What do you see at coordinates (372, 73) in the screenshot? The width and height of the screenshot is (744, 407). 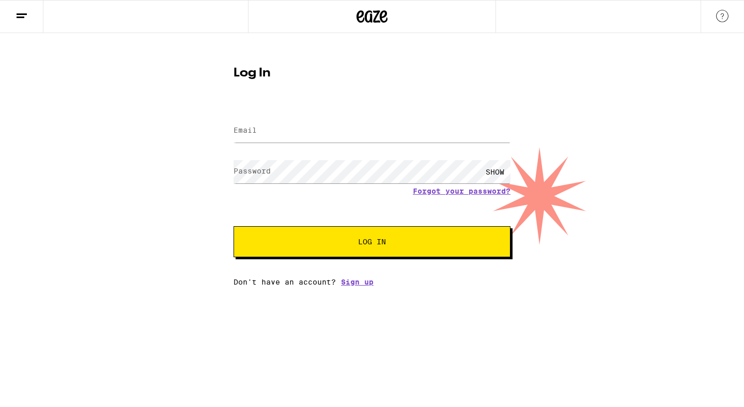 I see `h1: Log In` at bounding box center [372, 73].